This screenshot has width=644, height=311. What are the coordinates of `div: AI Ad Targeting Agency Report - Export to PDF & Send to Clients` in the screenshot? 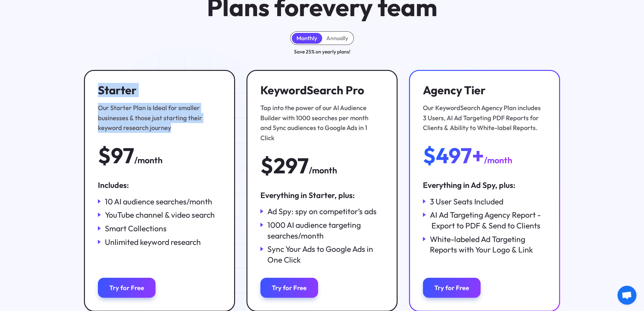 It's located at (488, 220).